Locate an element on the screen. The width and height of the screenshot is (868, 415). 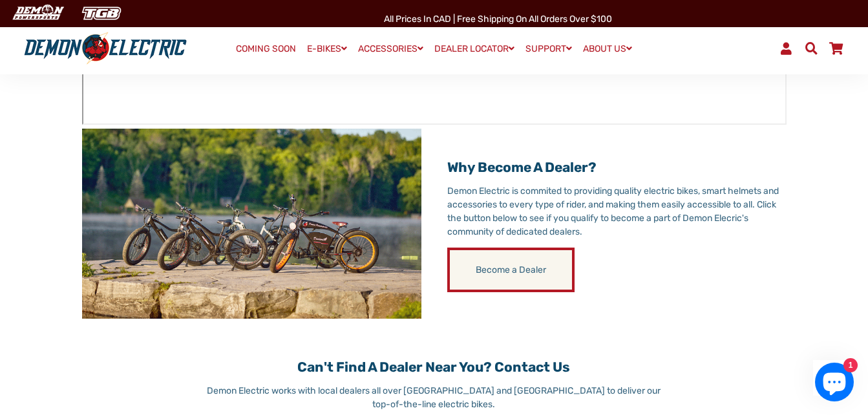
img: TGB Canada is located at coordinates (101, 13).